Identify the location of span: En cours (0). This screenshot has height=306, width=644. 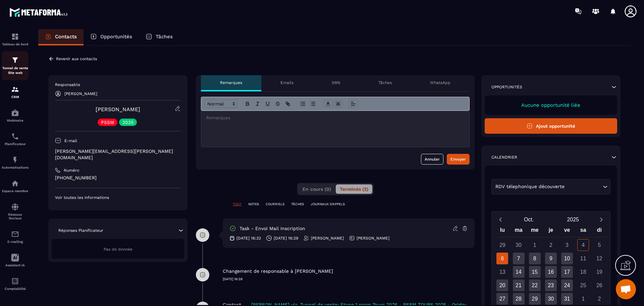
(316, 189).